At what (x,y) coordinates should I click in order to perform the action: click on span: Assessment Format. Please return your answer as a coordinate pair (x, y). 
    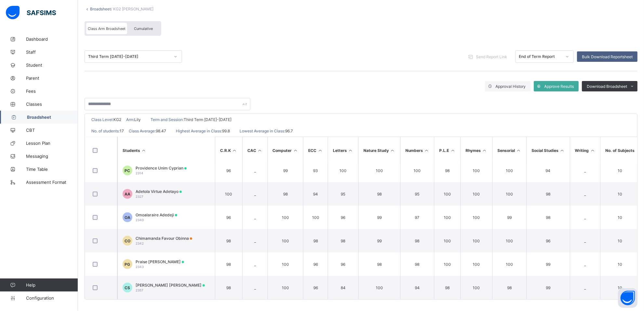
    Looking at the image, I should click on (52, 182).